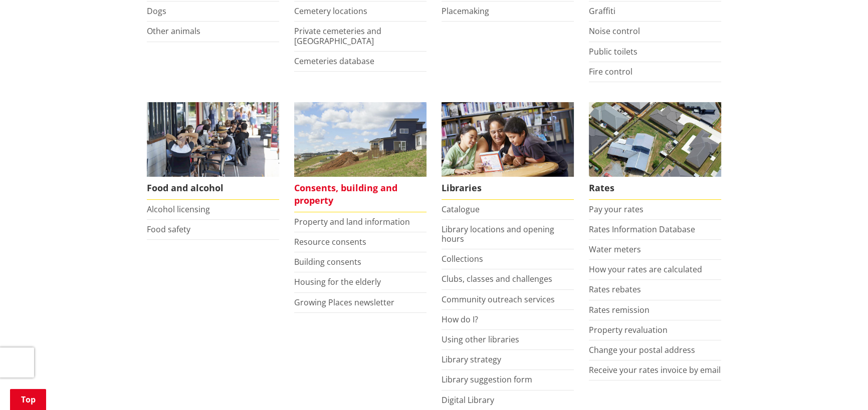 This screenshot has height=410, width=868. What do you see at coordinates (614, 31) in the screenshot?
I see `a: Noise control` at bounding box center [614, 31].